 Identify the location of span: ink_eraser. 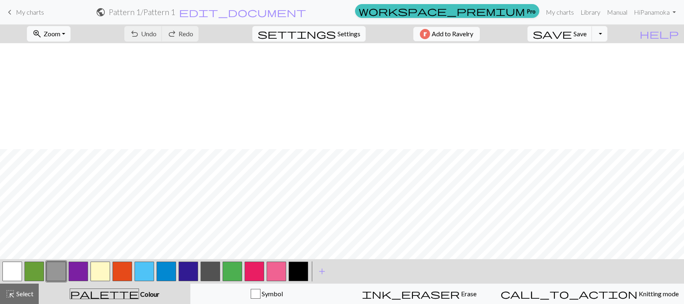
(411, 294).